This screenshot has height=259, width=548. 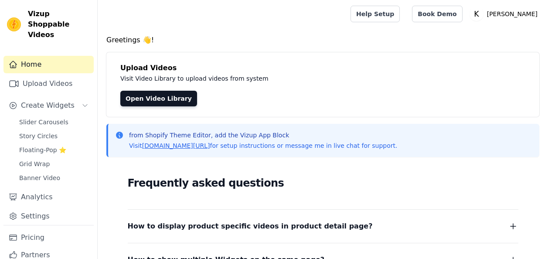 I want to click on a: Home, so click(x=48, y=65).